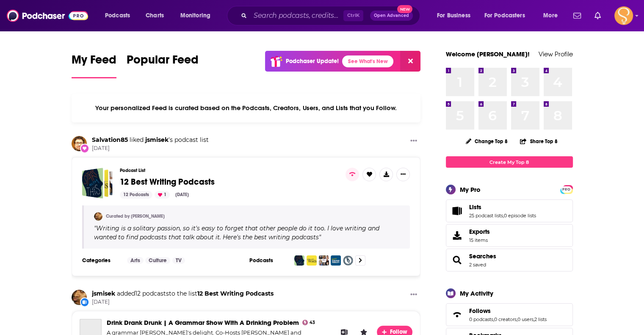 This screenshot has width=644, height=335. Describe the element at coordinates (470, 189) in the screenshot. I see `div: My Pro` at that location.